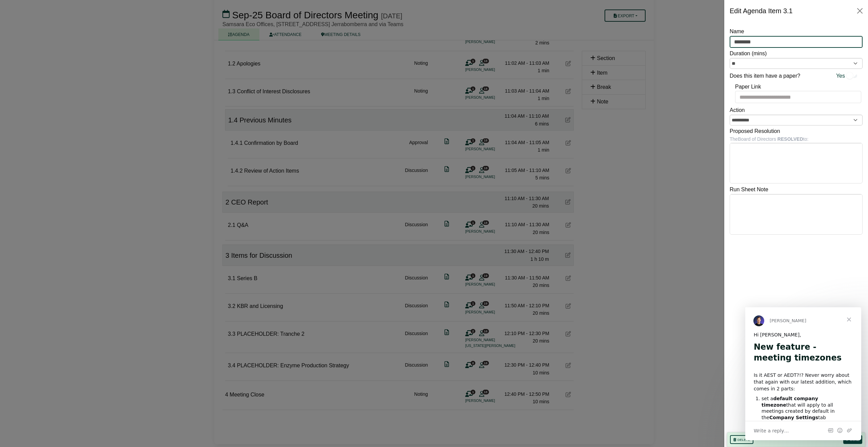 The height and width of the screenshot is (447, 868). Describe the element at coordinates (761, 11) in the screenshot. I see `div: Edit Agenda Item 3.1` at that location.